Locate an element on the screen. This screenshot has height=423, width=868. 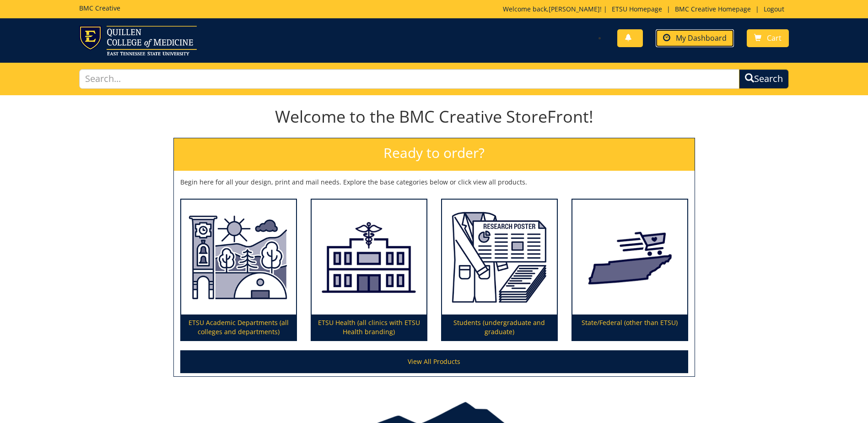
p: State/Federal (other than ETSU) is located at coordinates (629, 327).